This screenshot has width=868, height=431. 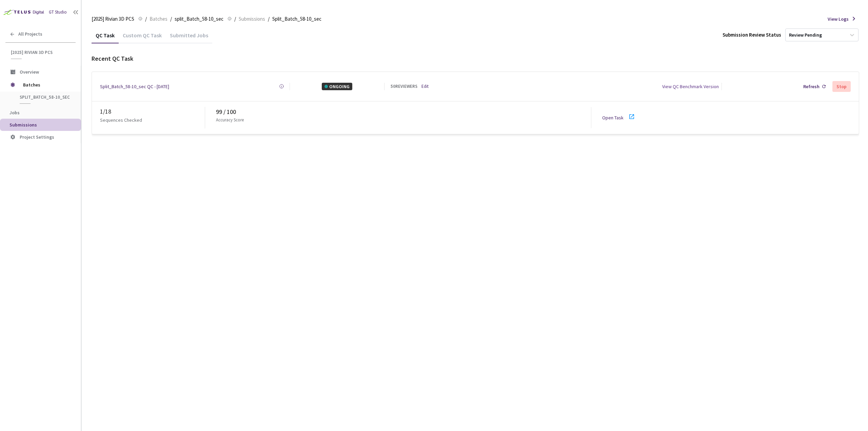 I want to click on div: ONGOING, so click(x=337, y=87).